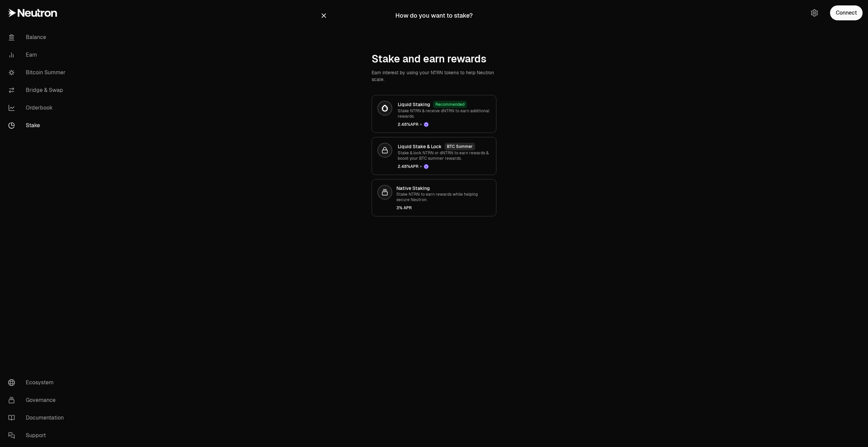 The image size is (868, 447). Describe the element at coordinates (443, 197) in the screenshot. I see `p: Stake NTRN to earn rewards while helping secure Neutron.` at that location.